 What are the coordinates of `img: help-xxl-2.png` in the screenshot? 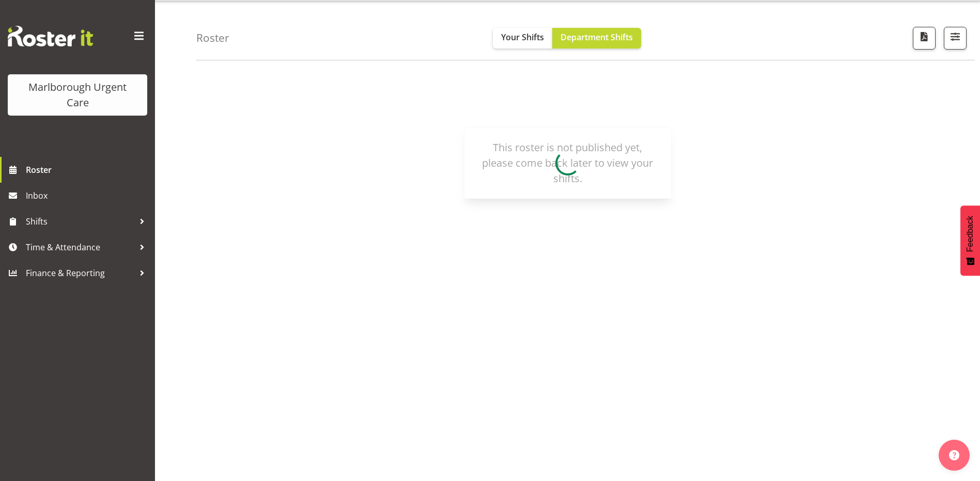 It's located at (954, 455).